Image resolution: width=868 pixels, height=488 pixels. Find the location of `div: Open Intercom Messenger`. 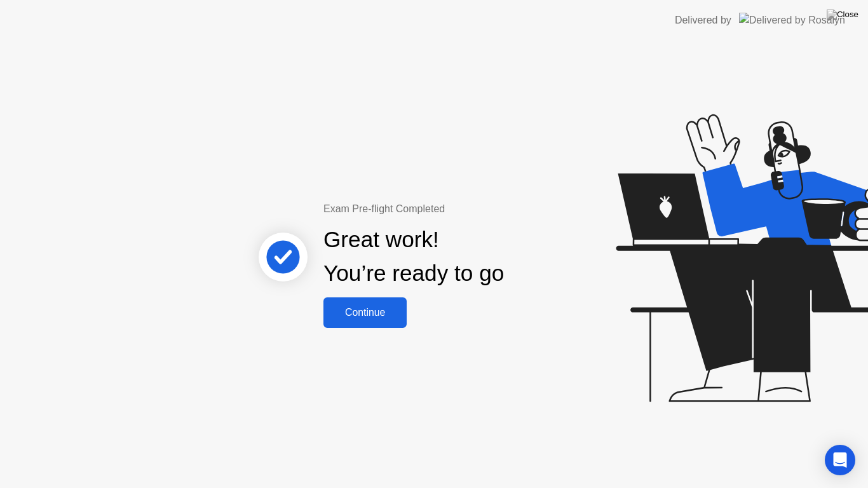

div: Open Intercom Messenger is located at coordinates (840, 460).